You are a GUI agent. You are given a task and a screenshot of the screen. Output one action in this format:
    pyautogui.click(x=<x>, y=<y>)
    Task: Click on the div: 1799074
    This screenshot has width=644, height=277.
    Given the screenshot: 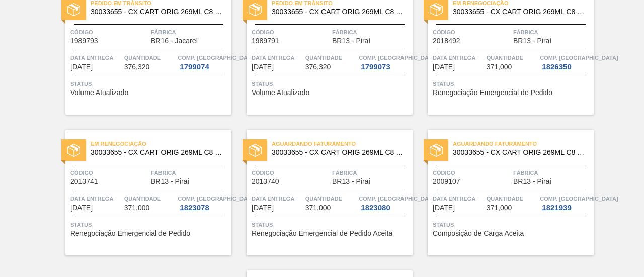 What is the action you would take?
    pyautogui.click(x=195, y=67)
    